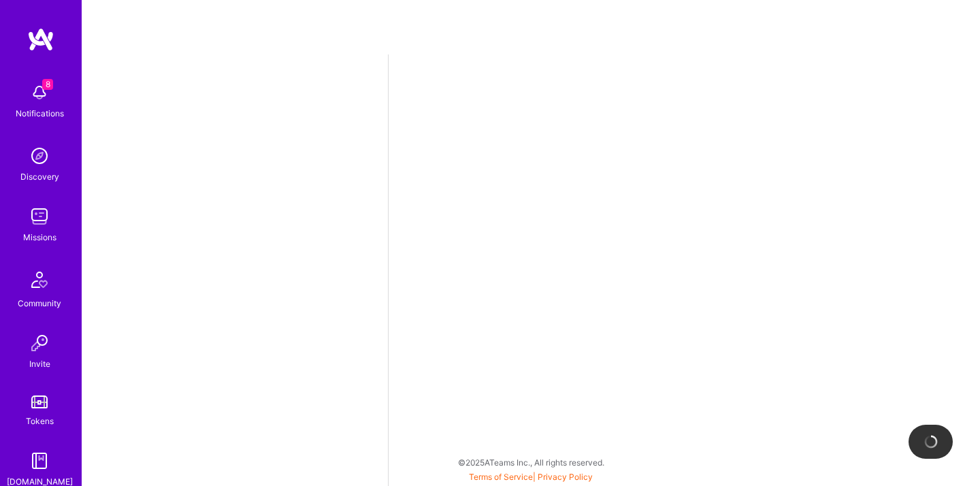  Describe the element at coordinates (40, 402) in the screenshot. I see `img: tokens` at that location.